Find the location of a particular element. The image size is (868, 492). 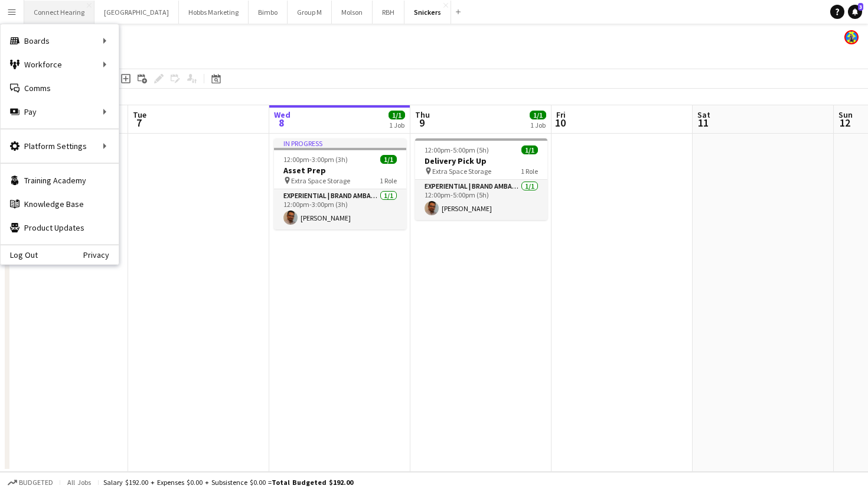

app-job-card: 12:00pm-5:00pm (5h)1/1Delivery Pick Up Extra Space Storage1 RoleExperiential | Brand Ambassador1/... is located at coordinates (481, 179).